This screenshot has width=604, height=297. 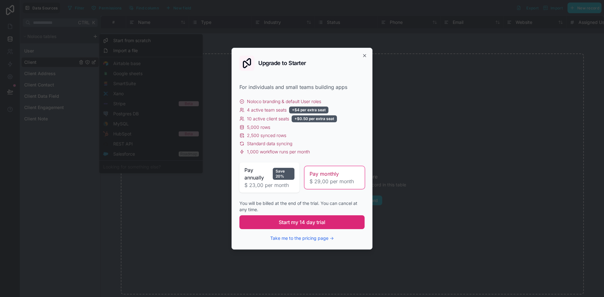 I want to click on span: Pay annually, so click(x=257, y=174).